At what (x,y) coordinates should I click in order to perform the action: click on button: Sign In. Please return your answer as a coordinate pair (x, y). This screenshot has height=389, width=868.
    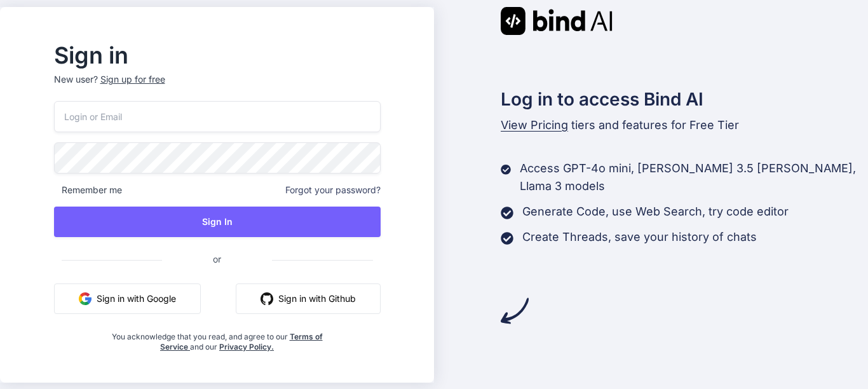
    Looking at the image, I should click on (217, 222).